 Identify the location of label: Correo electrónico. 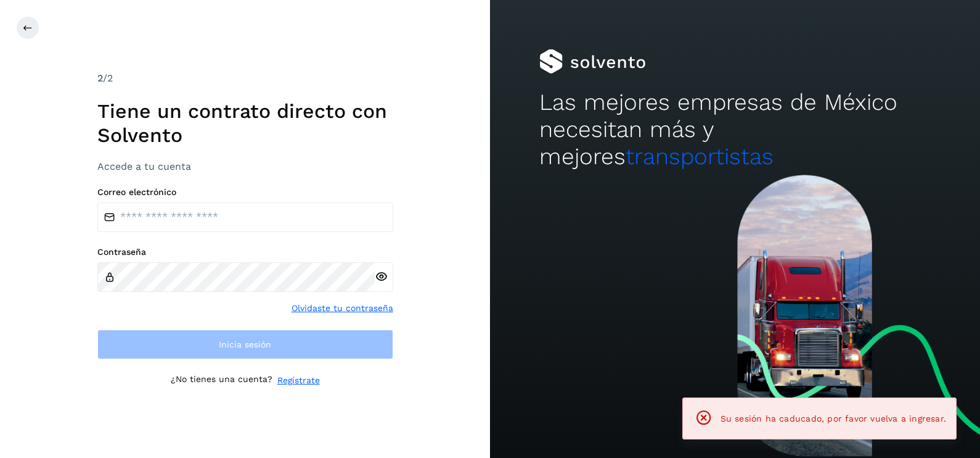
(245, 192).